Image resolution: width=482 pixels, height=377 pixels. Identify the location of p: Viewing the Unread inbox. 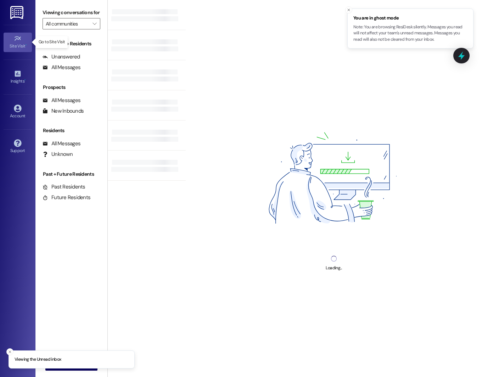
(38, 360).